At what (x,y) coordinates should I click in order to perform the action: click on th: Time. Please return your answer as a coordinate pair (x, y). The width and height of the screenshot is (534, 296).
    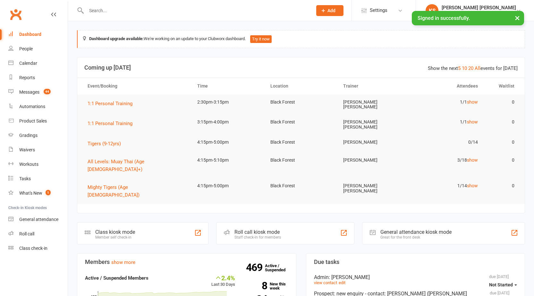
    Looking at the image, I should click on (228, 86).